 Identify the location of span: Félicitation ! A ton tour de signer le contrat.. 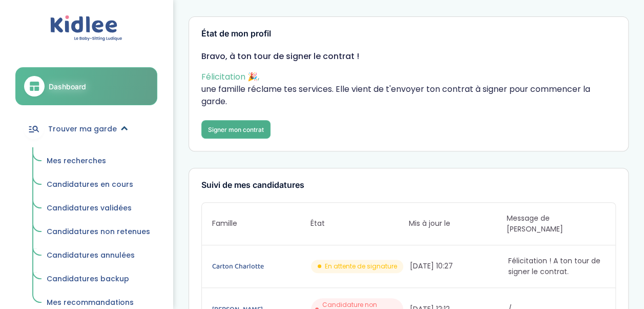
(556, 266).